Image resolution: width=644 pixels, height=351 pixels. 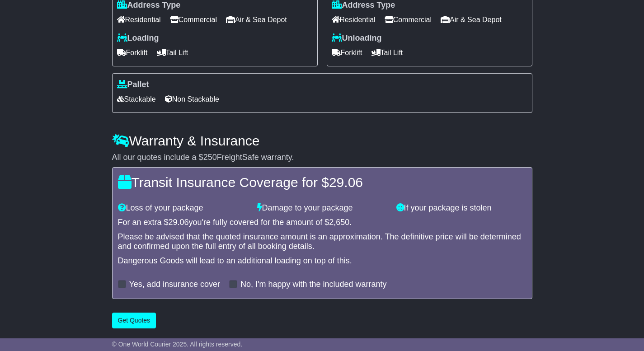 I want to click on div: For an extra $ you're fully covered for the amount of $ ., so click(x=323, y=222).